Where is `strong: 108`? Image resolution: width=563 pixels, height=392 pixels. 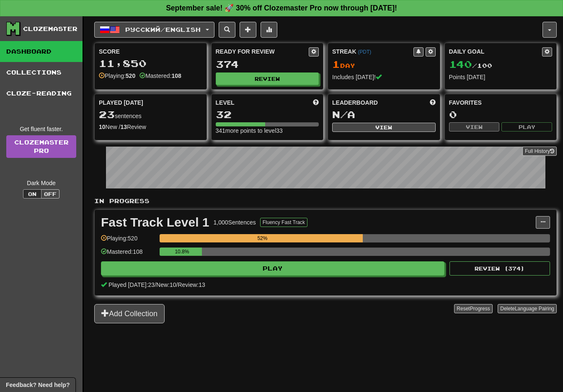 strong: 108 is located at coordinates (176, 75).